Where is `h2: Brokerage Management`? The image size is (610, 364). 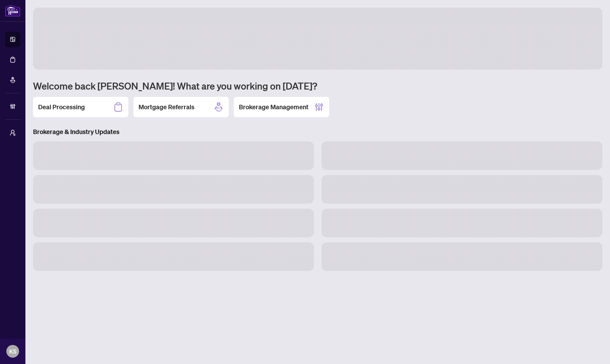 h2: Brokerage Management is located at coordinates (274, 107).